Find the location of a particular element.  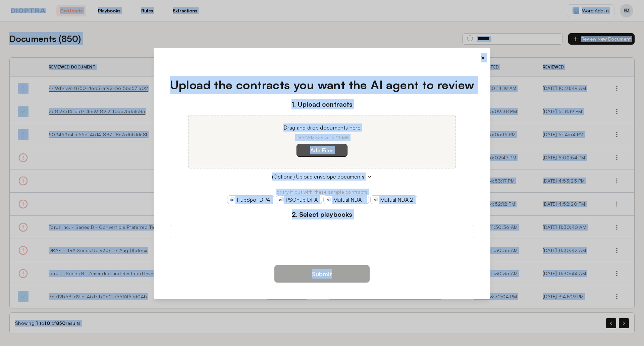

p: Drag and drop documents here is located at coordinates (322, 127).